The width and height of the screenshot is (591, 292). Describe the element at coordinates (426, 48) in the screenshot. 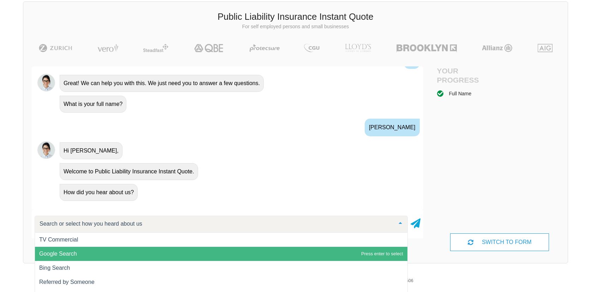

I see `img: Brooklyn | Public Liability Insurance` at that location.